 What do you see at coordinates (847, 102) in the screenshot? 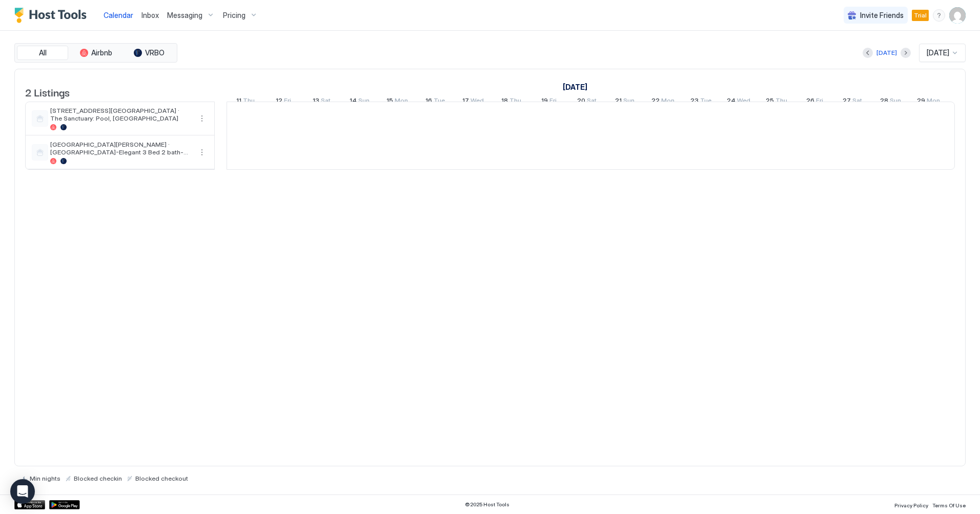
I see `span: 27` at bounding box center [847, 102].